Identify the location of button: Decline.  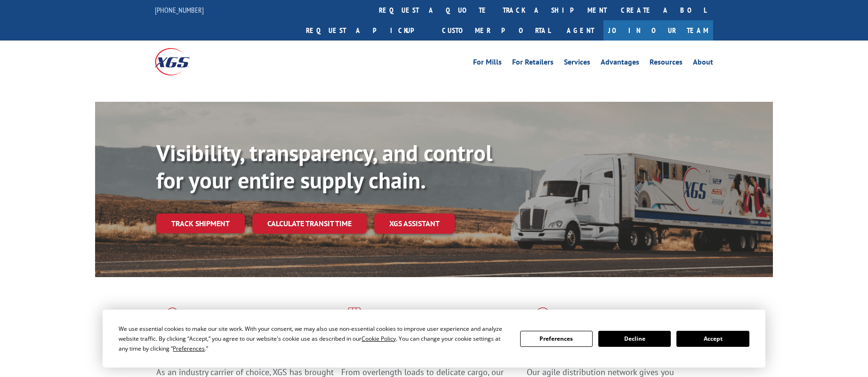
(635, 338).